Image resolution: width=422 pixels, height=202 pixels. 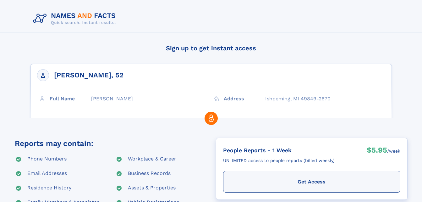 What do you see at coordinates (279, 160) in the screenshot?
I see `div: UNLIMITED access to people reports (billed weekly)` at bounding box center [279, 160].